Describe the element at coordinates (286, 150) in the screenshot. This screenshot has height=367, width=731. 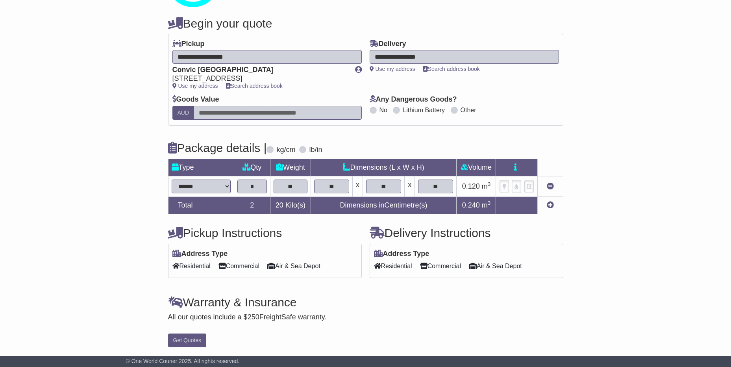
I see `label: kg/cm` at that location.